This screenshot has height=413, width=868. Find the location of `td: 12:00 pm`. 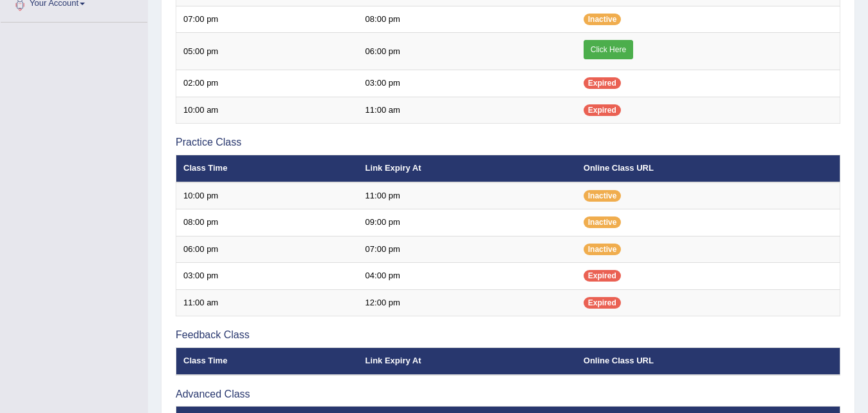

td: 12:00 pm is located at coordinates (467, 303).